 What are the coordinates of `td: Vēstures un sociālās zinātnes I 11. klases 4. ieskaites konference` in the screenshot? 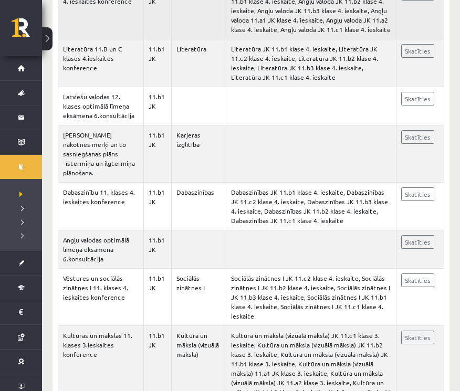 It's located at (101, 297).